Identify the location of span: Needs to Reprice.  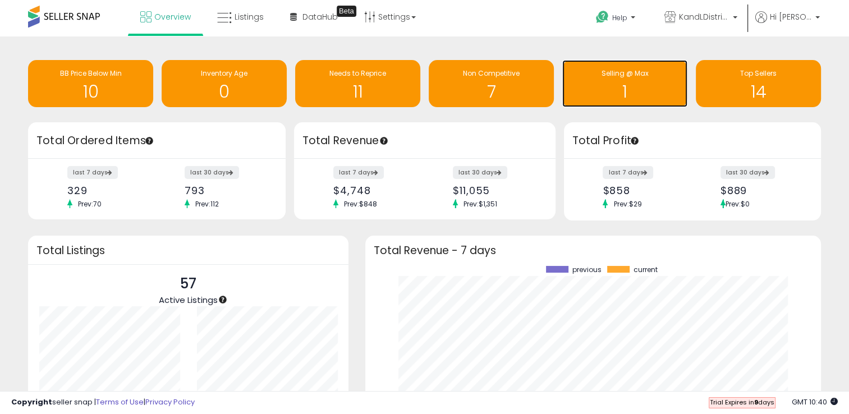
(357, 73).